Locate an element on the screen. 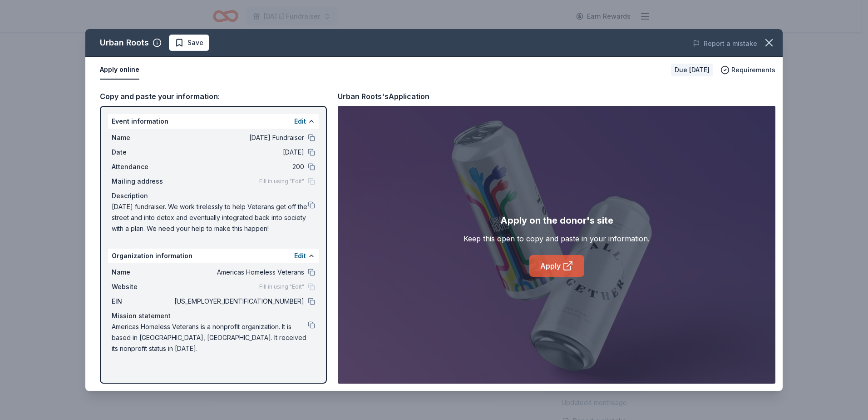 This screenshot has width=868, height=420. span: Attendance is located at coordinates (142, 167).